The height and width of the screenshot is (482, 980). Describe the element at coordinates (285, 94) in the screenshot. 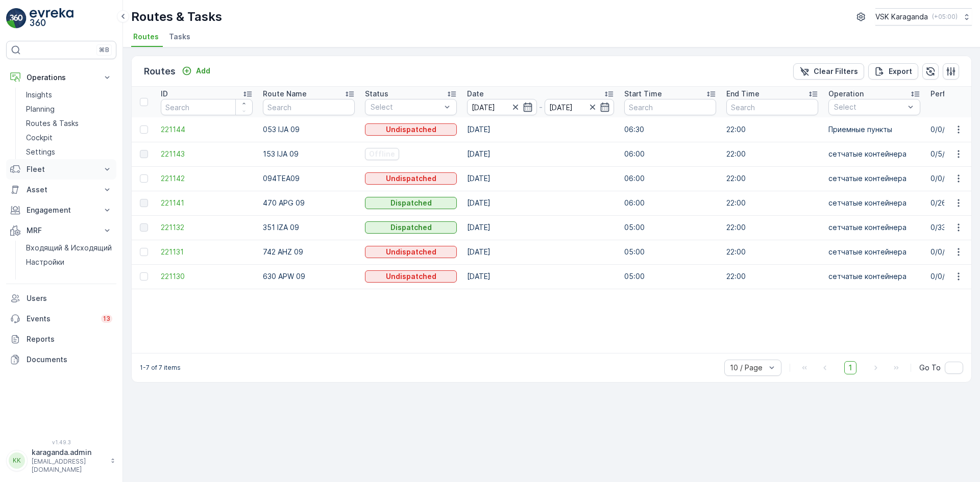

I see `p: Route Name` at that location.